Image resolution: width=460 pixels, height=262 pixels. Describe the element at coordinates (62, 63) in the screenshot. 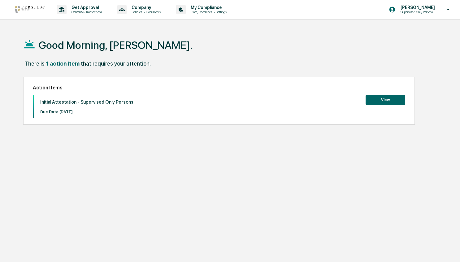

I see `div: 1 action item` at that location.